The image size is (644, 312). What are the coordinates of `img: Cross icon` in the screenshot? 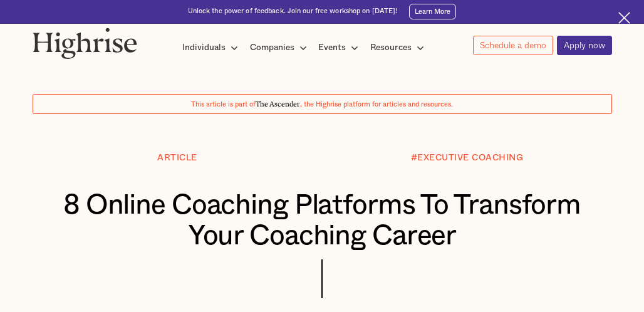 It's located at (623, 17).